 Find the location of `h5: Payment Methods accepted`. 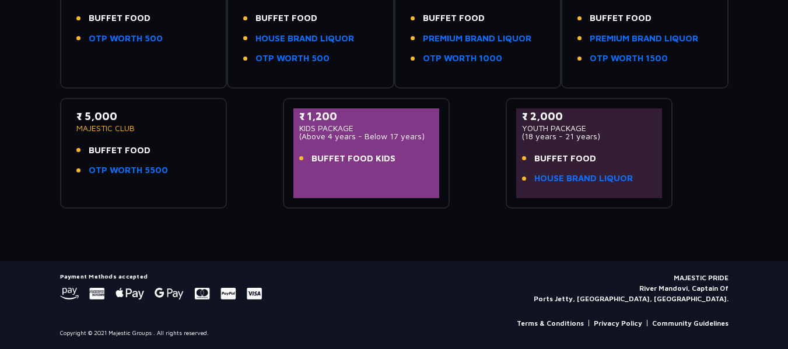

h5: Payment Methods accepted is located at coordinates (161, 276).